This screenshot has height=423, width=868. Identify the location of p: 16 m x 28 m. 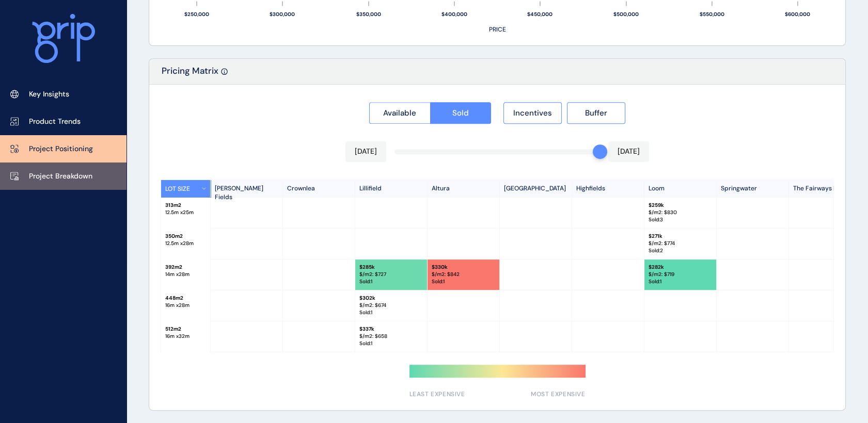
(186, 305).